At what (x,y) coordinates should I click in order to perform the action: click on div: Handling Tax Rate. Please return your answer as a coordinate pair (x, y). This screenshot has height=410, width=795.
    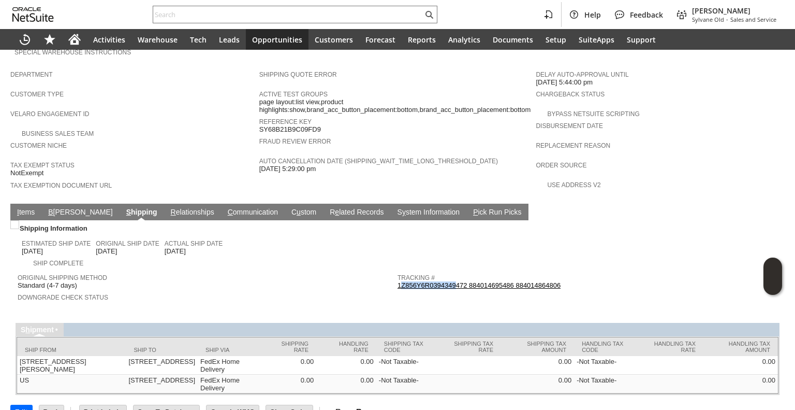
    Looking at the image, I should click on (672, 346).